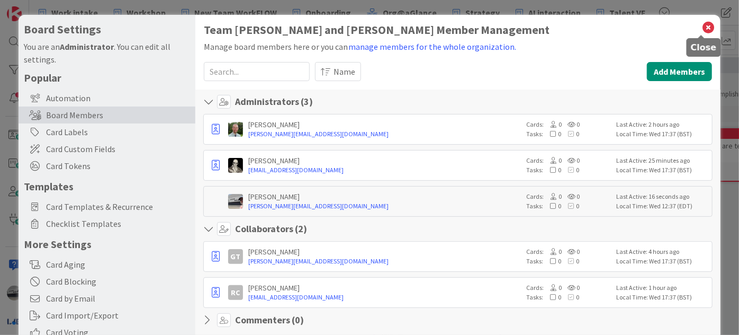  What do you see at coordinates (432, 47) in the screenshot?
I see `button: manage members for the whole organization.` at bounding box center [432, 47].